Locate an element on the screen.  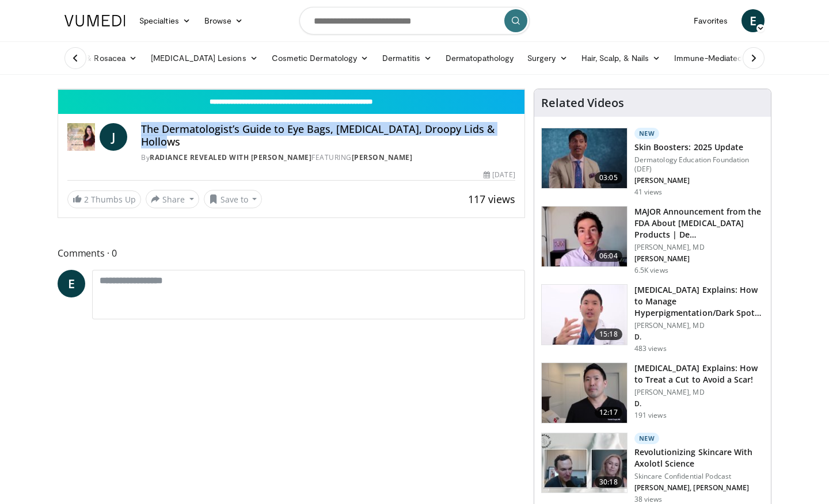
p: 6.5K views is located at coordinates (651, 270).